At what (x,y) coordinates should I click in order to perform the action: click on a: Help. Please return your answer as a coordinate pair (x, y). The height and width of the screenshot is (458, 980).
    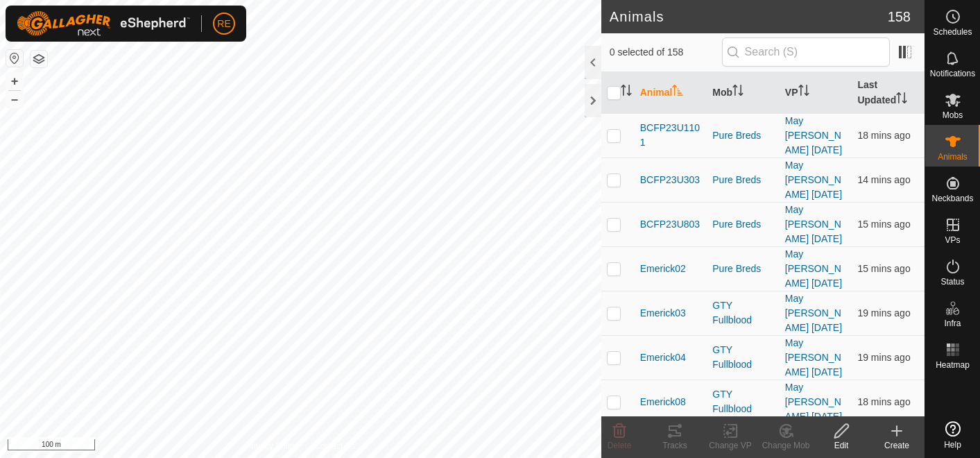
    Looking at the image, I should click on (952, 435).